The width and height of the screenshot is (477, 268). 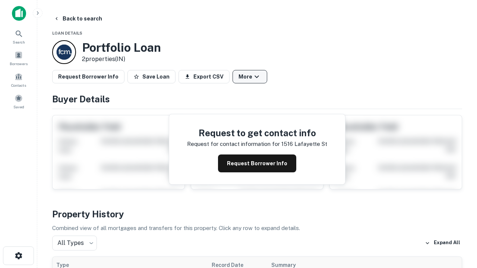 I want to click on span: Saved, so click(x=19, y=107).